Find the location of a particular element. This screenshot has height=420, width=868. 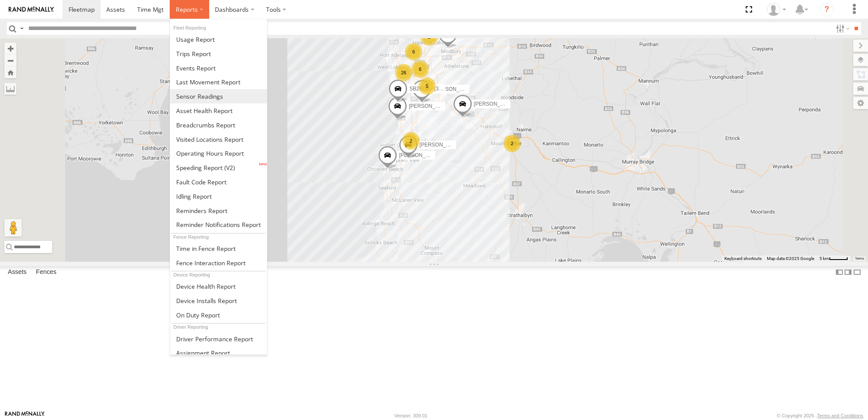

span: SB26LM - (3P HINO) R7 is located at coordinates (437, 89).